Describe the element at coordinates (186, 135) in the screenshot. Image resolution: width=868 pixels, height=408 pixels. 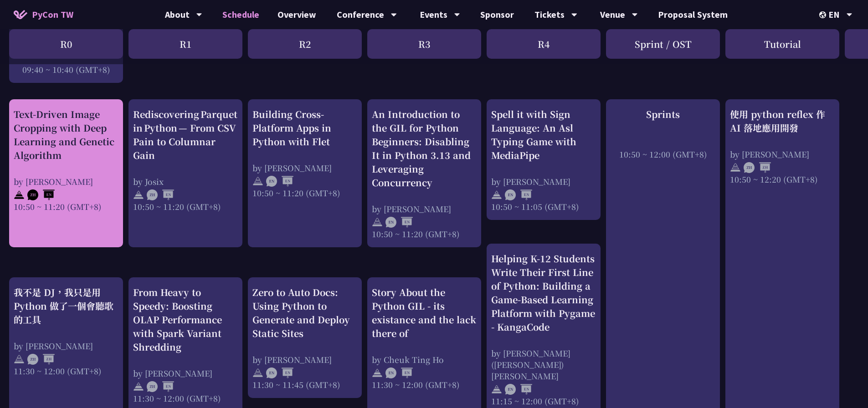
I see `div: Rediscovering Parquet in Python — From CSV Pain to Columnar Gain` at that location.